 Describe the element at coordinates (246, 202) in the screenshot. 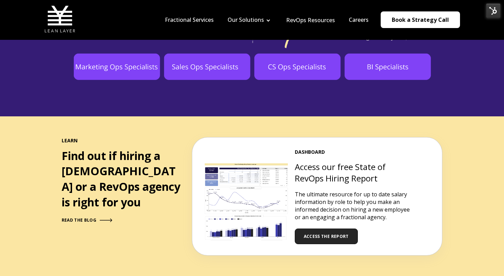

I see `img: State of RevOps Hiring Report` at that location.